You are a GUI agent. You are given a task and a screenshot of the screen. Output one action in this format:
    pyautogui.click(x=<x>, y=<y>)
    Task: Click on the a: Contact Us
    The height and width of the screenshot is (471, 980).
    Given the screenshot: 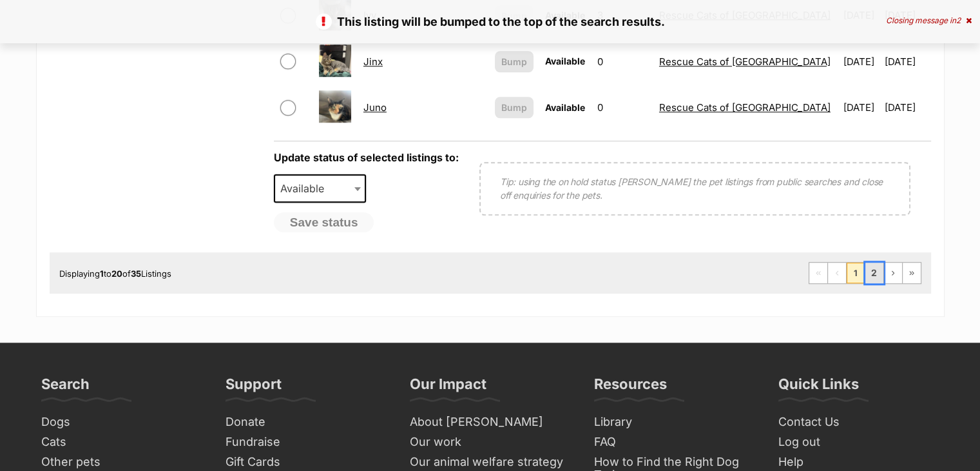 What is the action you would take?
    pyautogui.click(x=859, y=422)
    